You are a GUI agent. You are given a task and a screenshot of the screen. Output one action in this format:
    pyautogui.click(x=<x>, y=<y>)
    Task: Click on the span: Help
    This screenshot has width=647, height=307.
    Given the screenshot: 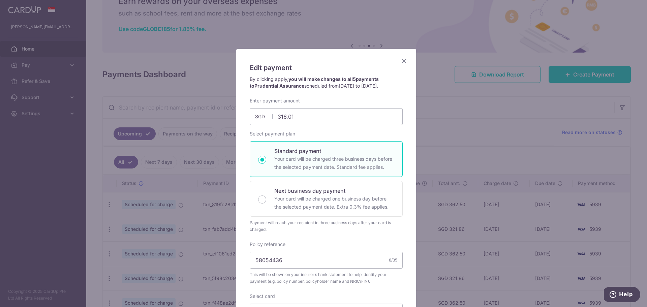 What is the action you would take?
    pyautogui.click(x=22, y=8)
    